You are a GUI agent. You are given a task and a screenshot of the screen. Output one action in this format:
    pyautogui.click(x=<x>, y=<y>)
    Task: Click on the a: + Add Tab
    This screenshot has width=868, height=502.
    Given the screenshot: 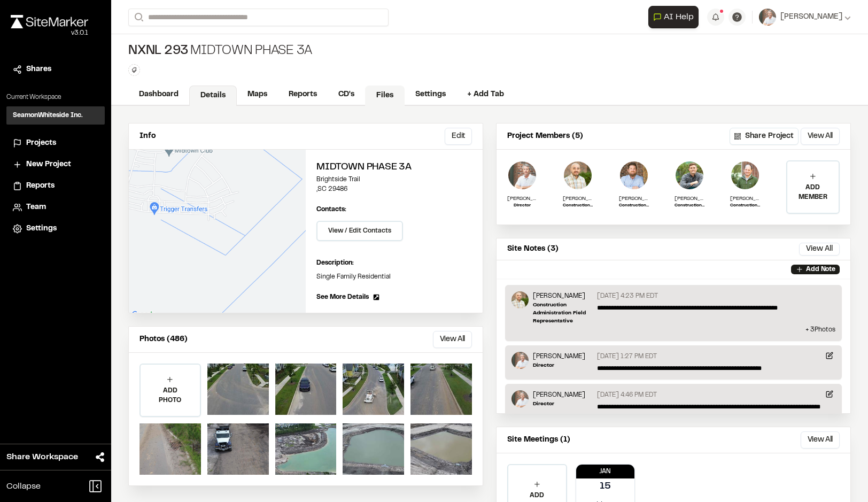 What is the action you would take?
    pyautogui.click(x=485, y=95)
    